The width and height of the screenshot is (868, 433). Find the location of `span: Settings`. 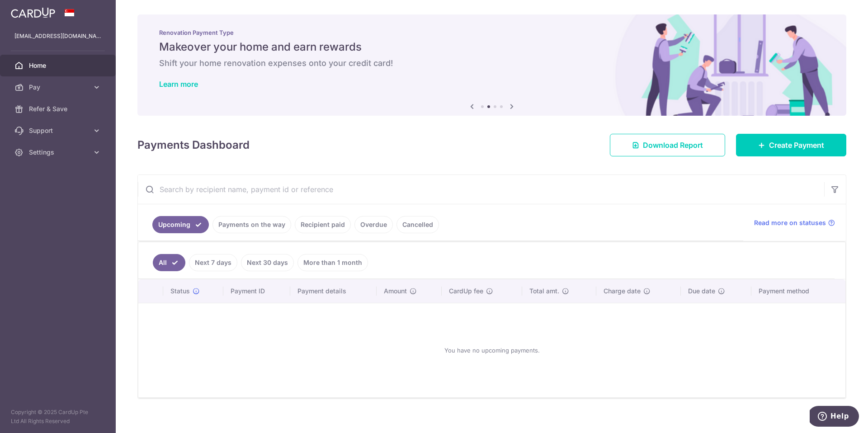

span: Settings is located at coordinates (59, 152).